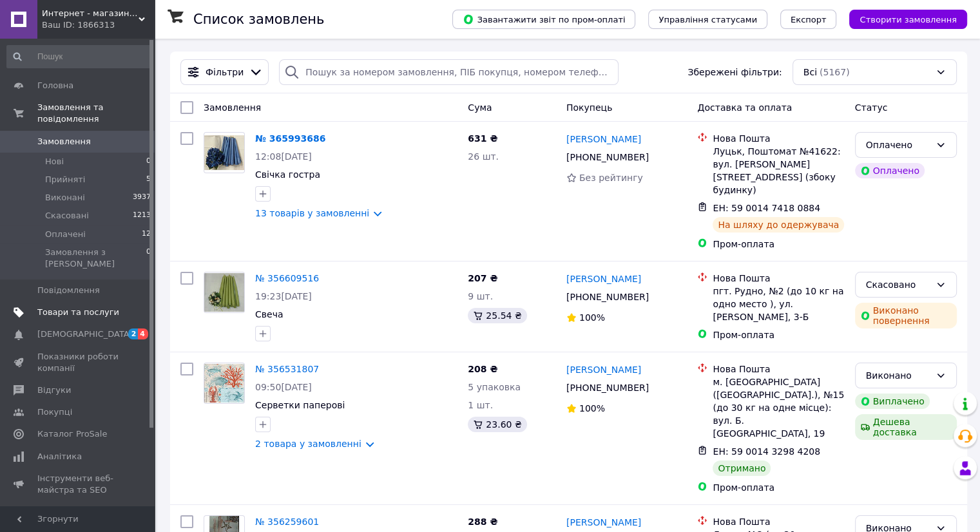 The image size is (980, 532). I want to click on span: Збережені фільтри:, so click(735, 72).